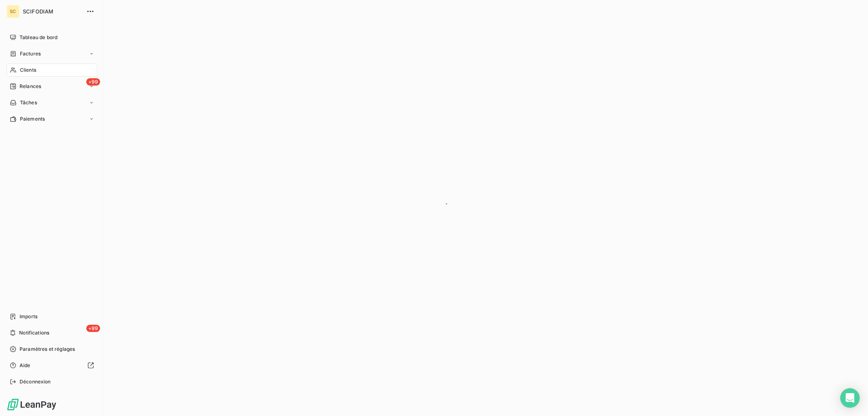 Image resolution: width=868 pixels, height=416 pixels. Describe the element at coordinates (32, 404) in the screenshot. I see `img: Logo LeanPay` at that location.